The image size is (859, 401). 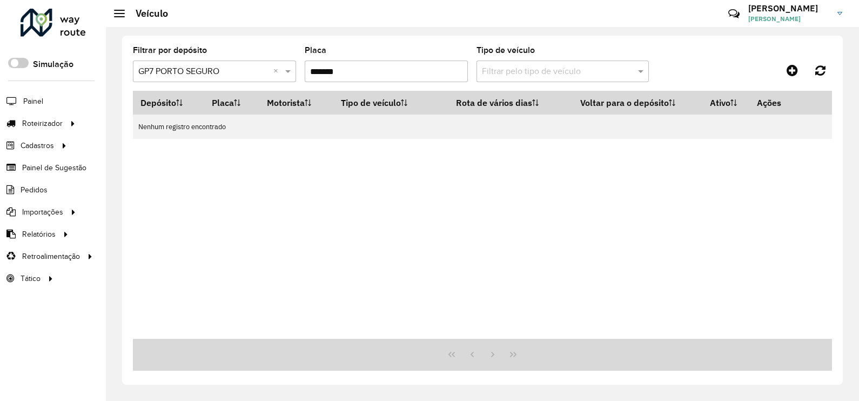 What do you see at coordinates (628, 103) in the screenshot?
I see `th: Voltar para o depósito` at bounding box center [628, 103].